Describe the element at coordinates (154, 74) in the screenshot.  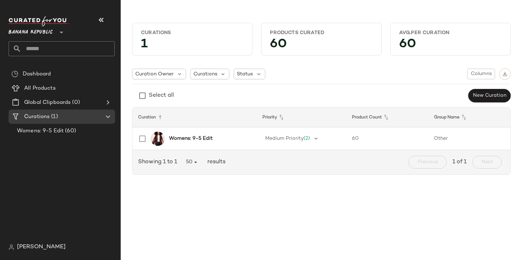
I see `span: Curation Owner` at that location.